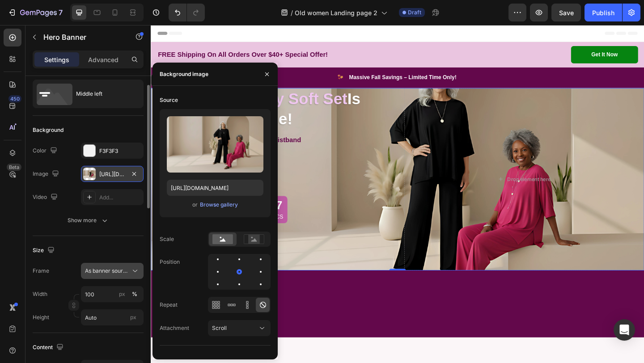 This screenshot has height=363, width=644. I want to click on div: 37, so click(136, 196).